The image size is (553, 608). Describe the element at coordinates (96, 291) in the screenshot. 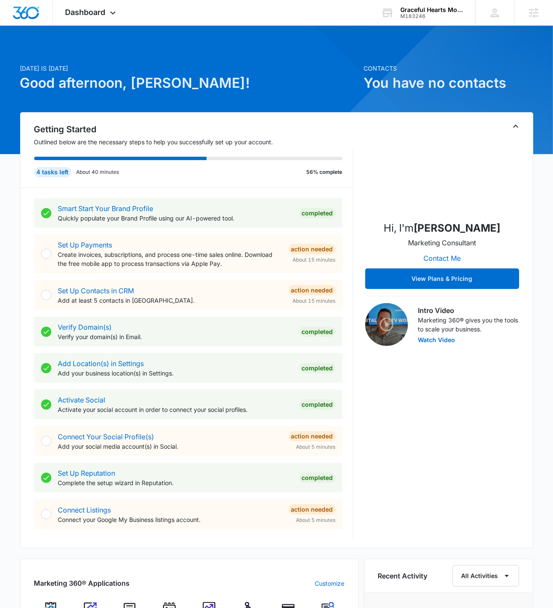

I see `a: Set Up Contacts in CRM` at that location.